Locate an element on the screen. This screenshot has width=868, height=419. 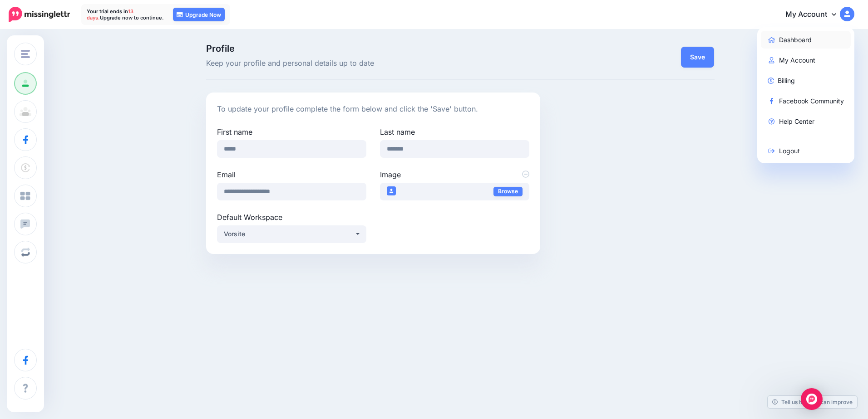
button: Save is located at coordinates (697, 57).